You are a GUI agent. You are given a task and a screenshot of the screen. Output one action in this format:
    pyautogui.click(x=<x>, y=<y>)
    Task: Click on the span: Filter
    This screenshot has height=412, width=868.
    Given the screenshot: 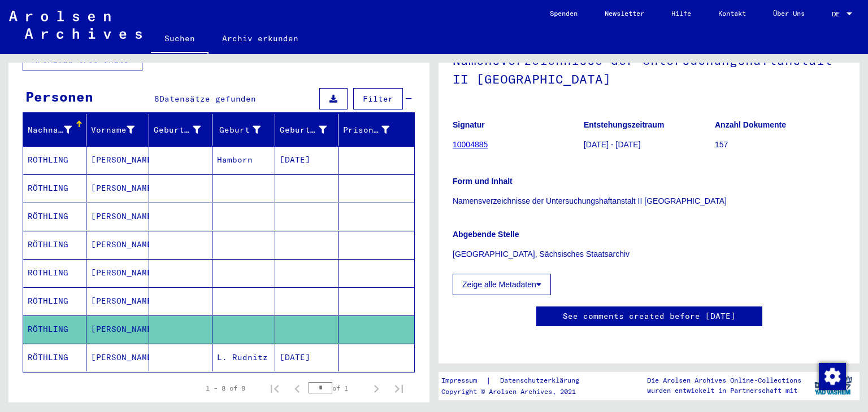 What is the action you would take?
    pyautogui.click(x=378, y=98)
    